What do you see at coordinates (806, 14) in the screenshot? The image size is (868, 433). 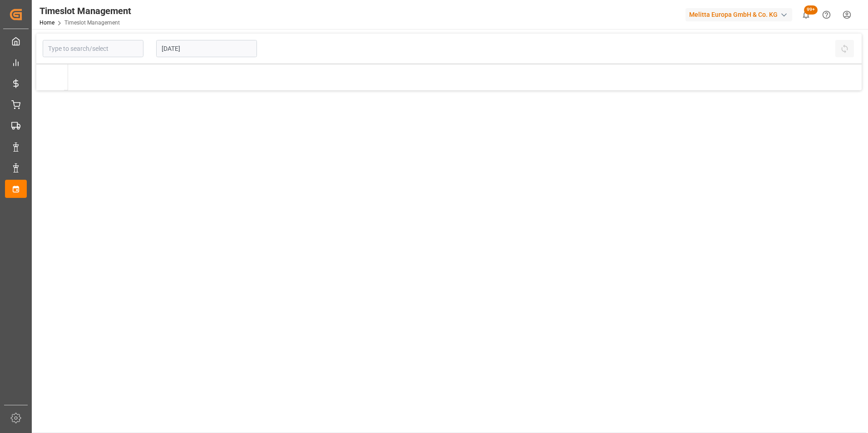 I see `button: show 100 new notifications` at bounding box center [806, 14].